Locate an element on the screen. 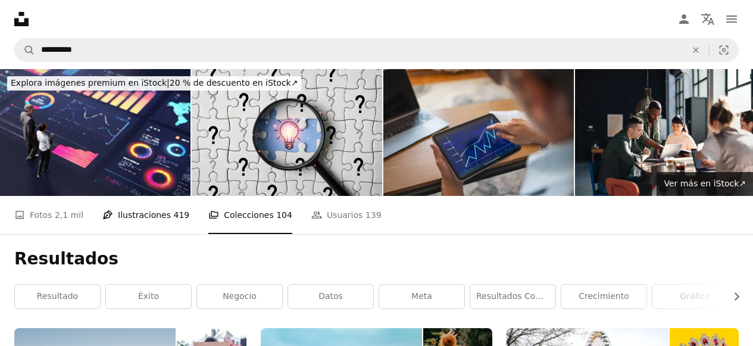 This screenshot has width=753, height=346. a: datos is located at coordinates (330, 296).